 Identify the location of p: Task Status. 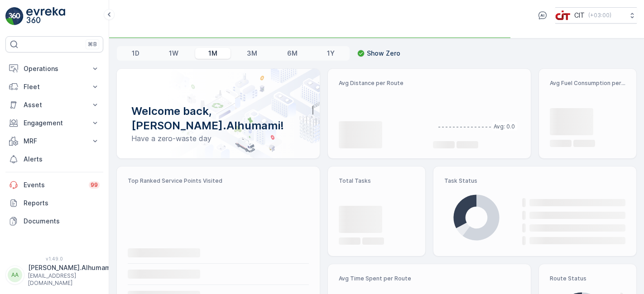
(535, 181).